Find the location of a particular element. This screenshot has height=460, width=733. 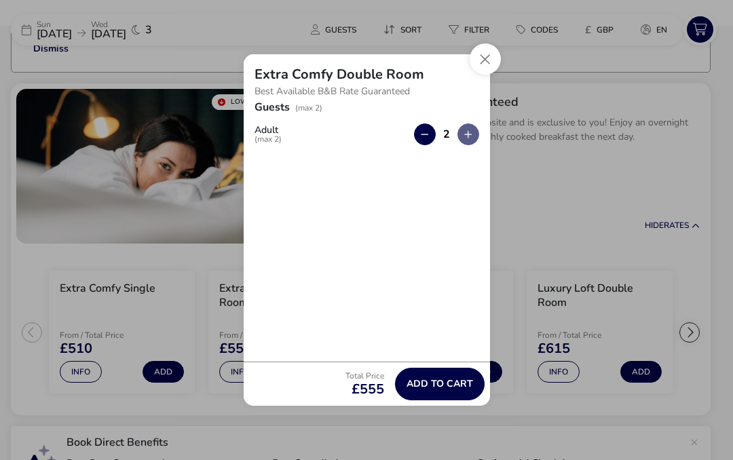

h2: Guests is located at coordinates (272, 115).